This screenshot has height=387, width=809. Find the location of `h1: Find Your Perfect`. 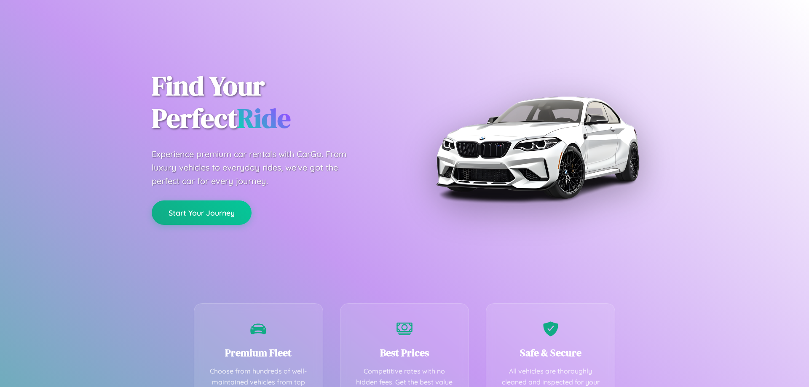

h1: Find Your Perfect is located at coordinates (272, 102).